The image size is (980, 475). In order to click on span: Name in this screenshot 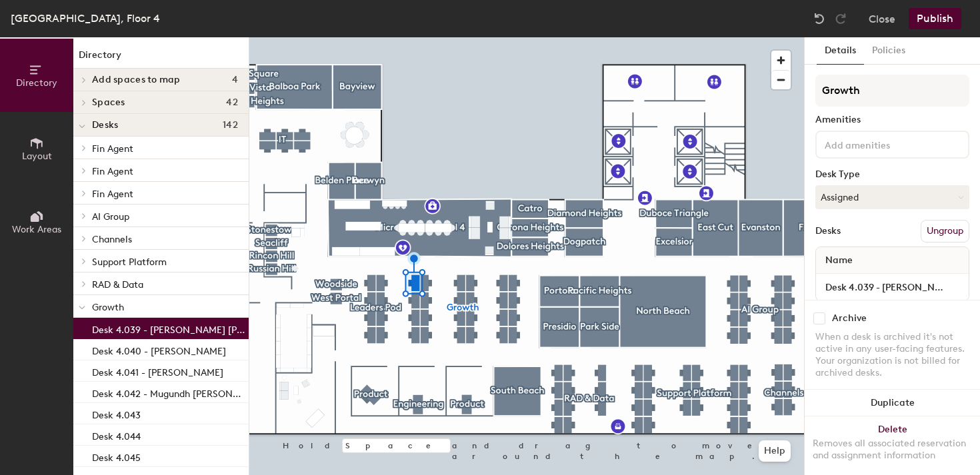, I will do `click(838, 261)`.